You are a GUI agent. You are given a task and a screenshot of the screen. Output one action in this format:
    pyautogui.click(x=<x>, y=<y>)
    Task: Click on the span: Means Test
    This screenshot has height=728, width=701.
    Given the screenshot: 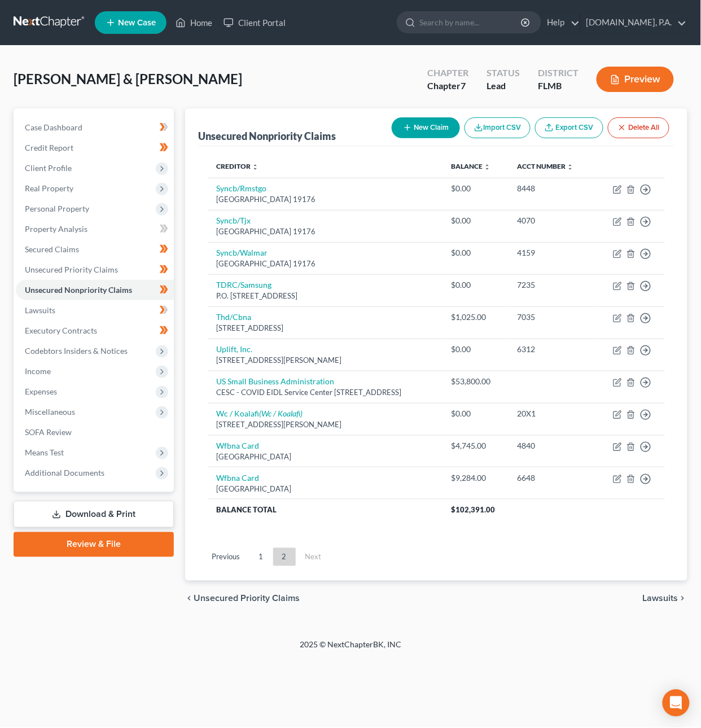 What is the action you would take?
    pyautogui.click(x=44, y=452)
    